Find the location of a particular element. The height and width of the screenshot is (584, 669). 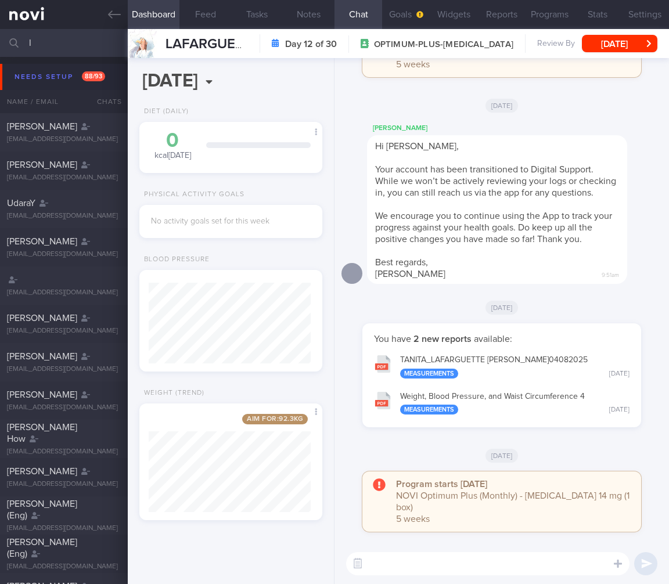

span: Aim for: 92.3 kg is located at coordinates (275, 419).